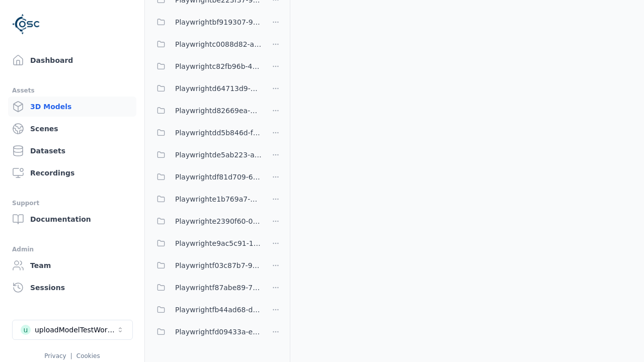  Describe the element at coordinates (72, 151) in the screenshot. I see `a: Datasets` at that location.